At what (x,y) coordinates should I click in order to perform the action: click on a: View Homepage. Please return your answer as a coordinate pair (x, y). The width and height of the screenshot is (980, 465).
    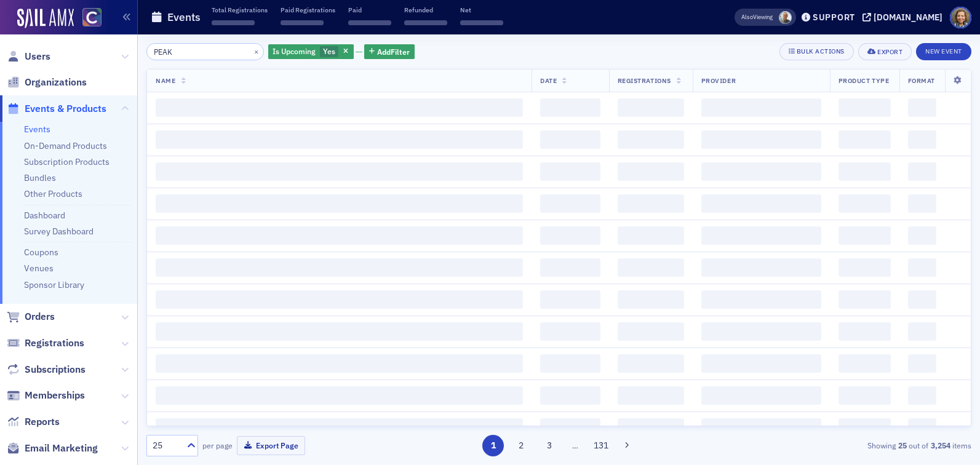
    Looking at the image, I should click on (87, 19).